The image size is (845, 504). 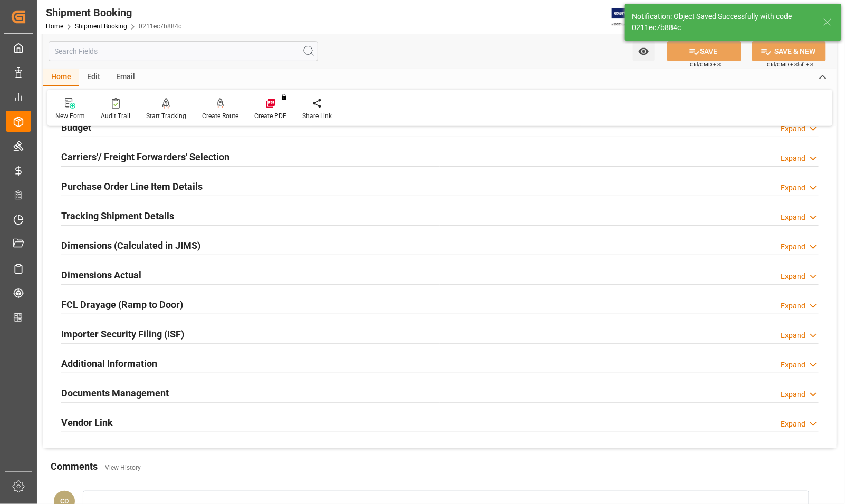 What do you see at coordinates (61, 77) in the screenshot?
I see `div: Home` at bounding box center [61, 77].